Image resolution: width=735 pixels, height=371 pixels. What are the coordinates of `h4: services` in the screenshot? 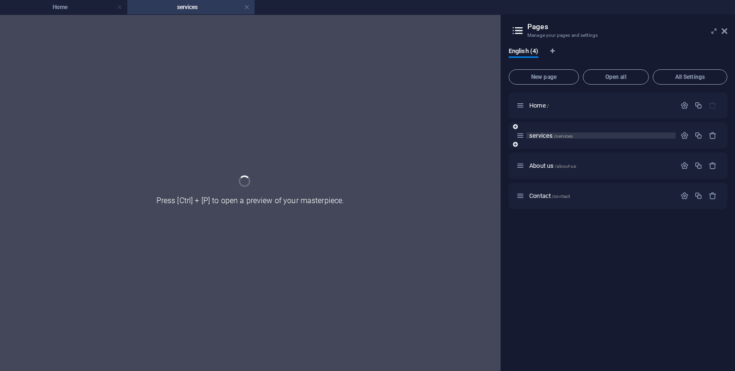 It's located at (191, 7).